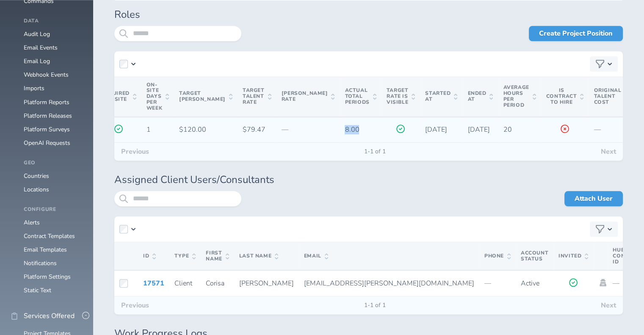 The height and width of the screenshot is (335, 644). Describe the element at coordinates (573, 256) in the screenshot. I see `span: Invited` at that location.